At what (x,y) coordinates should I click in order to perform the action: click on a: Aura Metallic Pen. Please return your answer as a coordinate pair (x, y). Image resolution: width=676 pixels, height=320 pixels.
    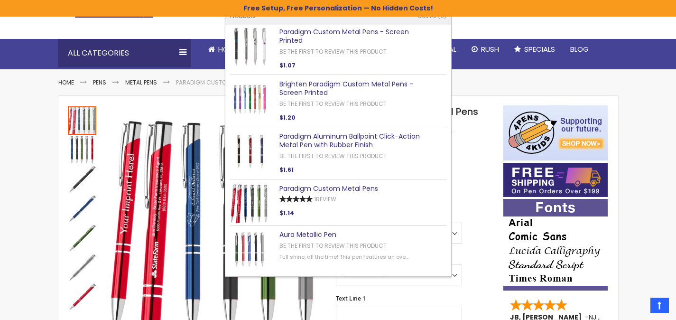
    Looking at the image, I should click on (308, 234).